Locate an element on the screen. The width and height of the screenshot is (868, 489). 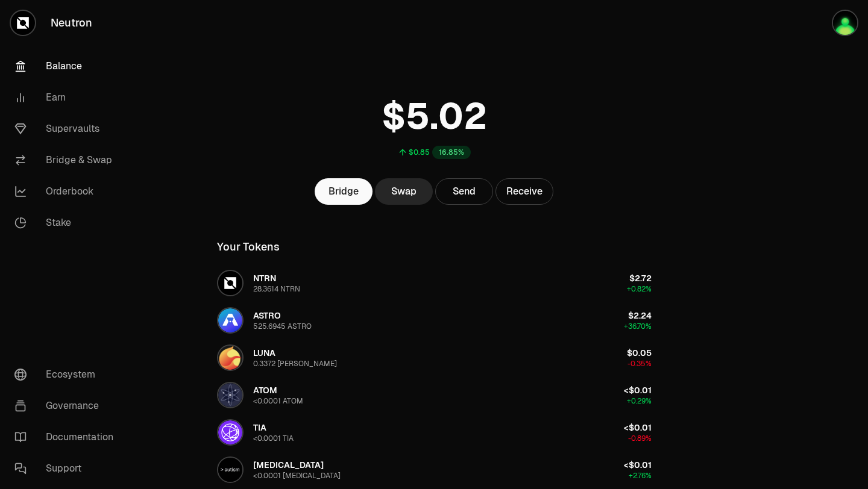
a: Orderbook is located at coordinates (68, 191).